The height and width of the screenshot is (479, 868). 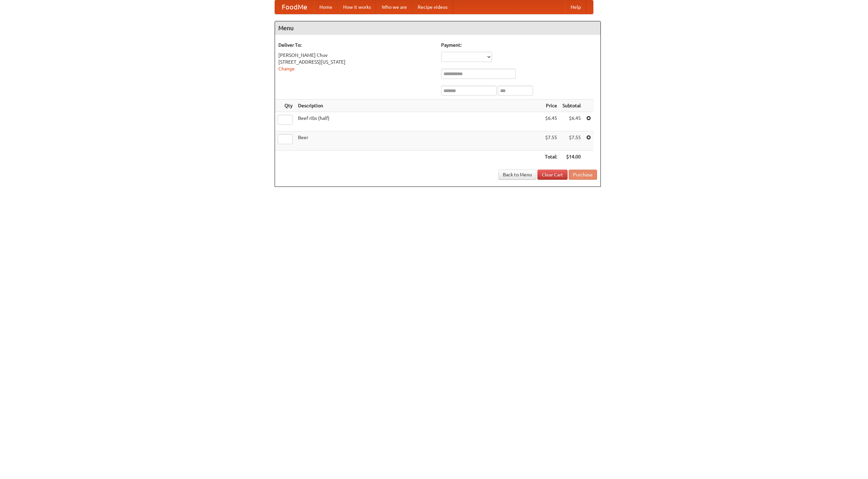 I want to click on a: Who we are, so click(x=394, y=8).